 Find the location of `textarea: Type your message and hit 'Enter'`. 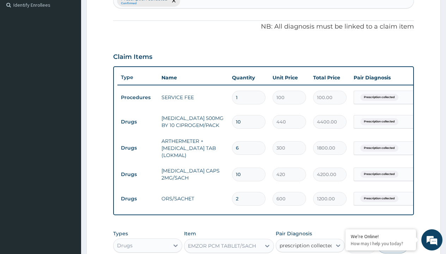

textarea: Type your message and hit 'Enter' is located at coordinates (69, 187).